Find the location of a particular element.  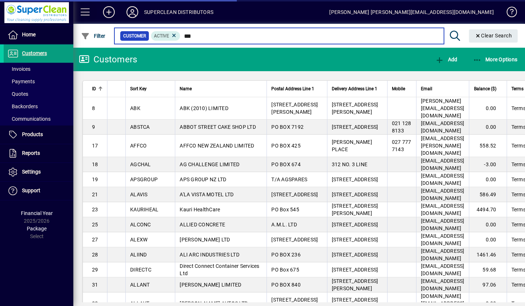

span: Add is located at coordinates (446, 59).